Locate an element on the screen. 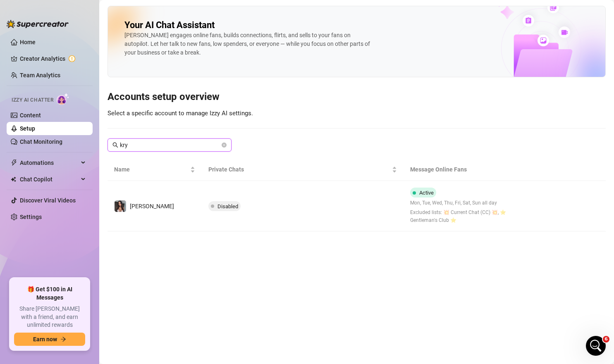  th: Private Chats is located at coordinates (303, 170).